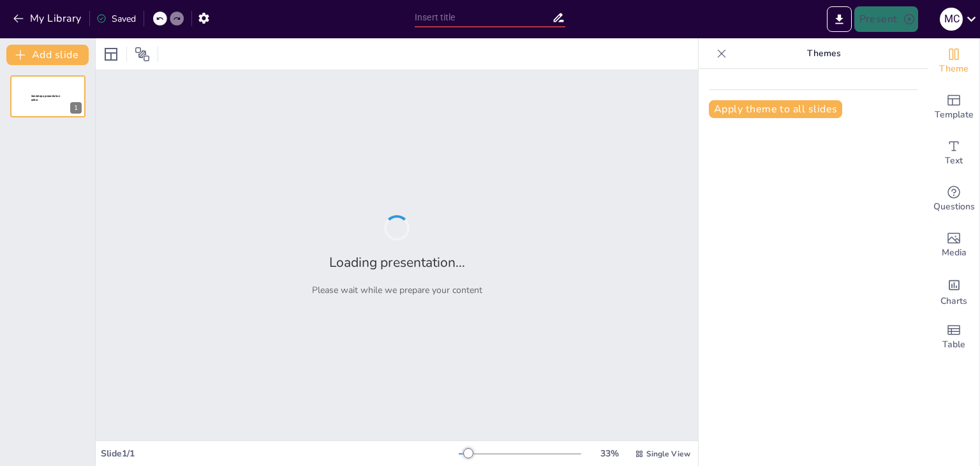 The width and height of the screenshot is (980, 466). What do you see at coordinates (954, 301) in the screenshot?
I see `span: Charts` at bounding box center [954, 301].